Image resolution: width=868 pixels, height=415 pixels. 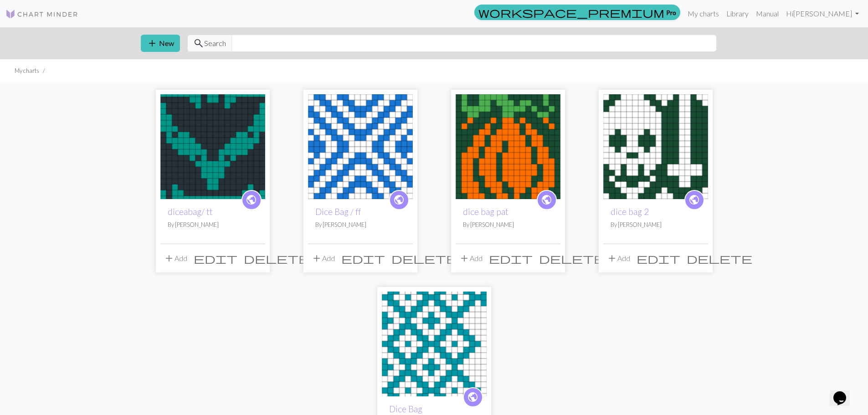 I want to click on img: diceabag/ tt, so click(x=213, y=147).